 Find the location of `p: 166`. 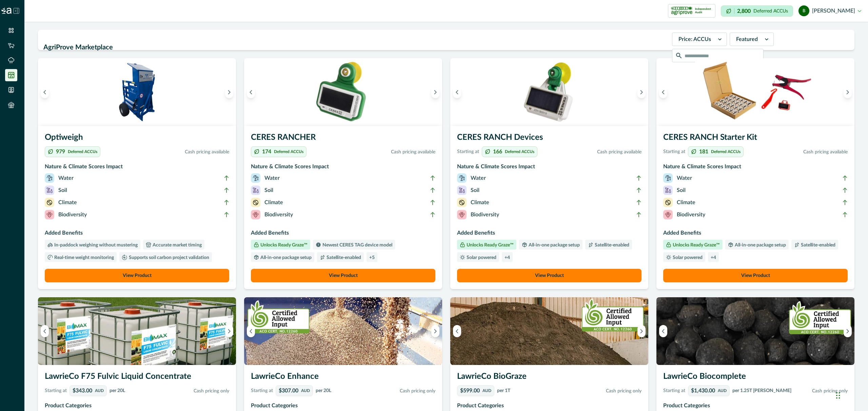

p: 166 is located at coordinates (497, 152).